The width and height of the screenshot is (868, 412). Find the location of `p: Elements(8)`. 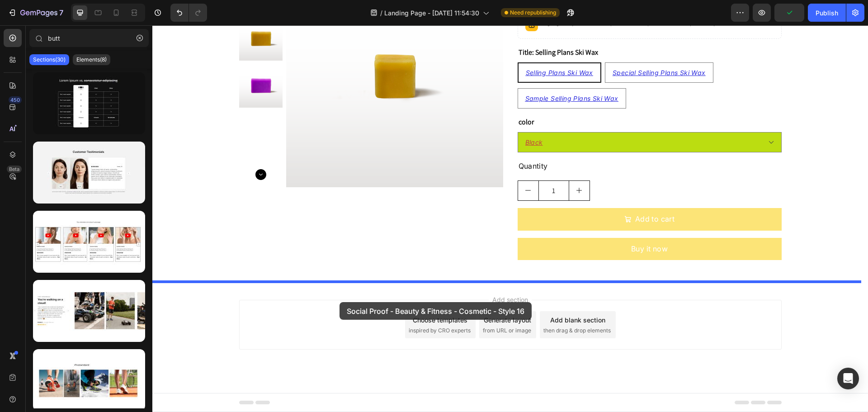

p: Elements(8) is located at coordinates (92, 60).